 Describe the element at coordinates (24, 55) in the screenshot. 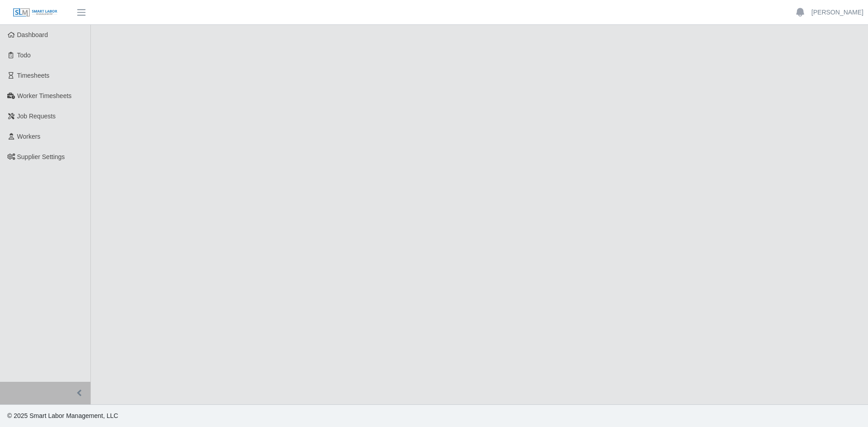

I see `span: Todo` at that location.